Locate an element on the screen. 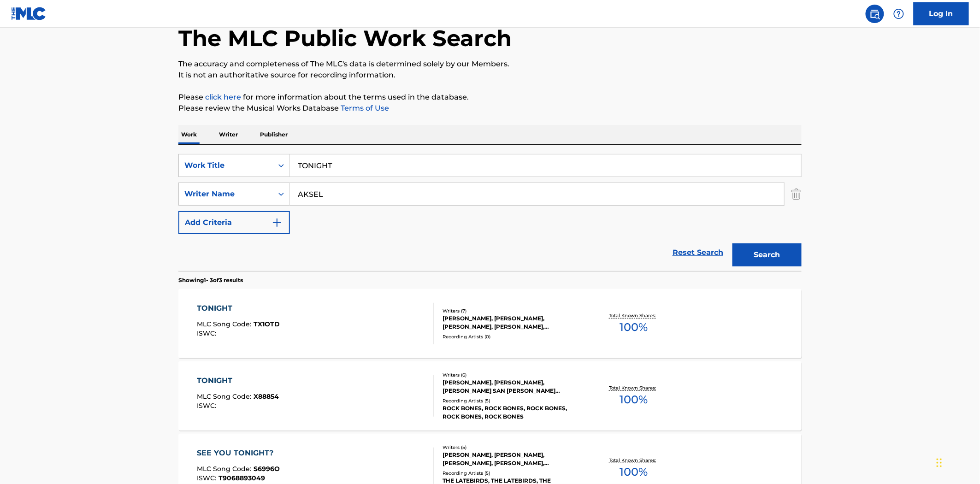  p: Writer is located at coordinates (228, 135).